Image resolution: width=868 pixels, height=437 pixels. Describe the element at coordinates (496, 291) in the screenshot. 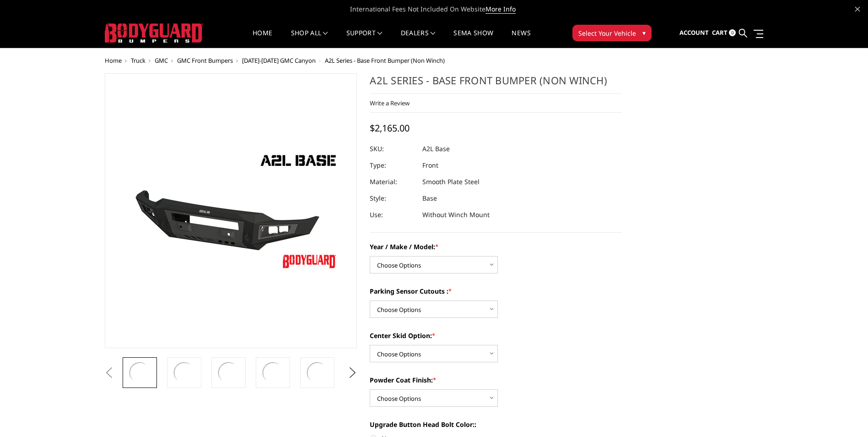

I see `label: Parking Sensor Cutouts :` at that location.